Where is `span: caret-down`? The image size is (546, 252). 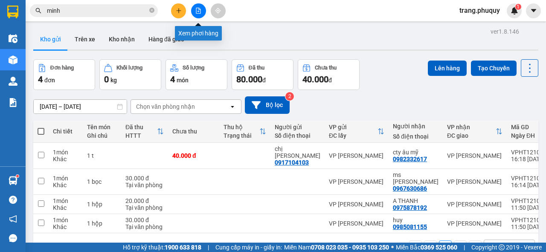 span: caret-down is located at coordinates (533, 11).